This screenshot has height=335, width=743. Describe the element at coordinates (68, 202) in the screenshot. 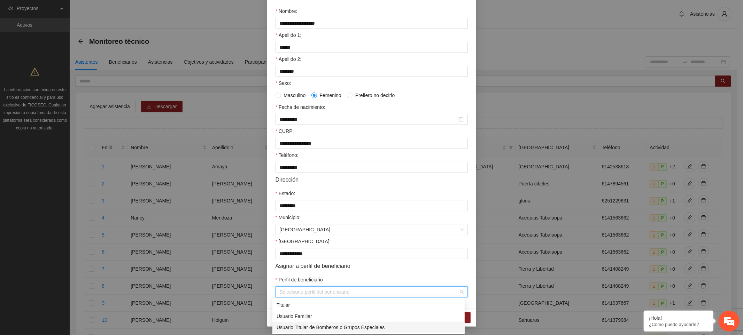

I see `textarea: Escriba su mensaje y pulse “Intro”` at that location.